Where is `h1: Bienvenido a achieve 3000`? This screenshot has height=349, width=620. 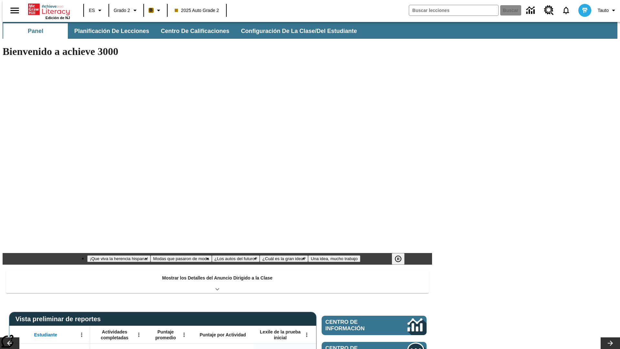
h1: Bienvenido a achieve 3000 is located at coordinates (217, 51).